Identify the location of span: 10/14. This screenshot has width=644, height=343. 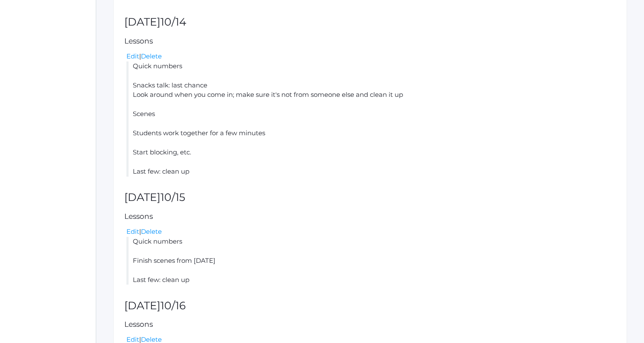
(174, 22).